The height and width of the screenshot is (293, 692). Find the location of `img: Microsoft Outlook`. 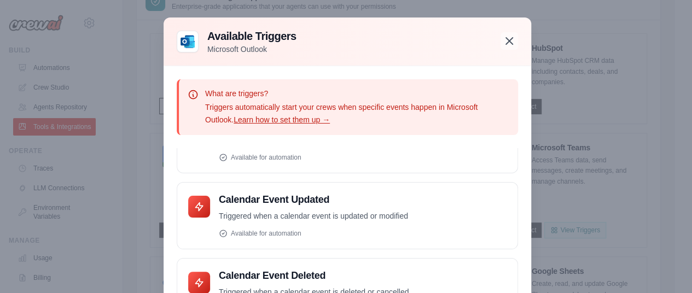

img: Microsoft Outlook is located at coordinates (188, 42).